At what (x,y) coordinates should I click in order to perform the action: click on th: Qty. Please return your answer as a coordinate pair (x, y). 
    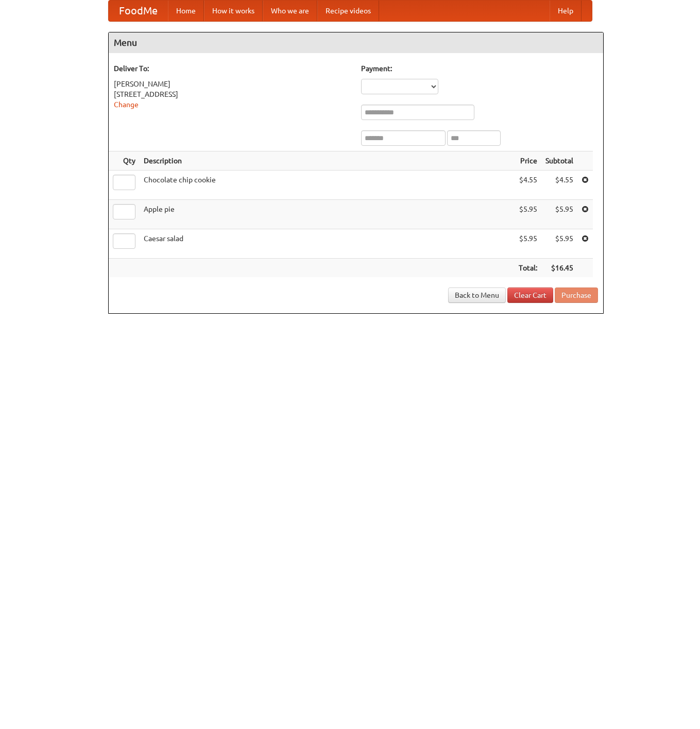
    Looking at the image, I should click on (124, 160).